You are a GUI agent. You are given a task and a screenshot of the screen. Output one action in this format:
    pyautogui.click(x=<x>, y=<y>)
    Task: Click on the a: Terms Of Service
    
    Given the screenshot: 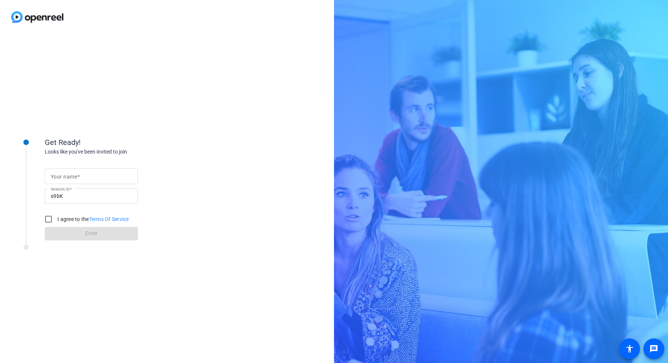 What is the action you would take?
    pyautogui.click(x=109, y=219)
    